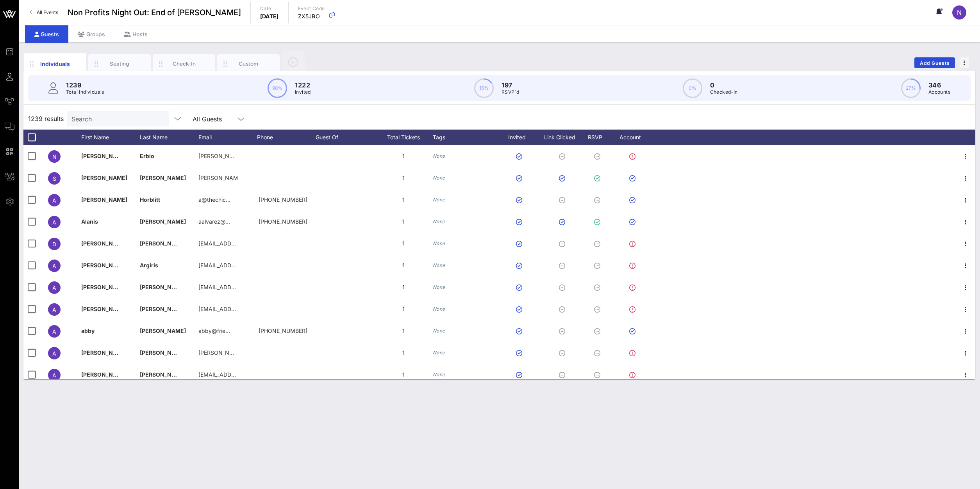  Describe the element at coordinates (311, 8) in the screenshot. I see `p: Event Code` at that location.